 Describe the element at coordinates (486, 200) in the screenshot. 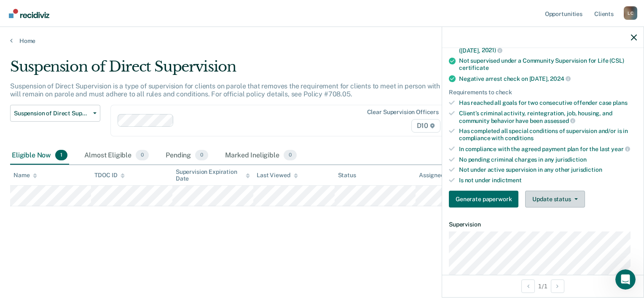

I see `a: Navigate to form link` at that location.